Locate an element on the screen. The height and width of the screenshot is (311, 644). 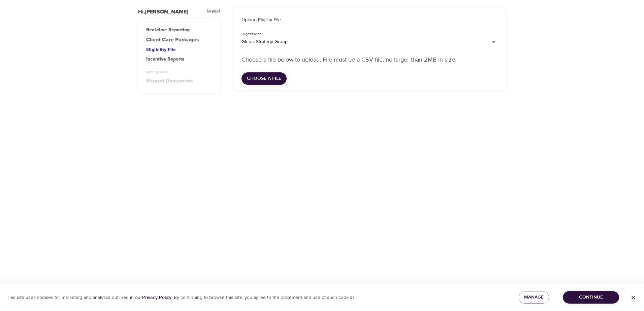
p: Choose a file below to upload. File must be a CSV file, no larger than 2MB in size. is located at coordinates (369, 59).